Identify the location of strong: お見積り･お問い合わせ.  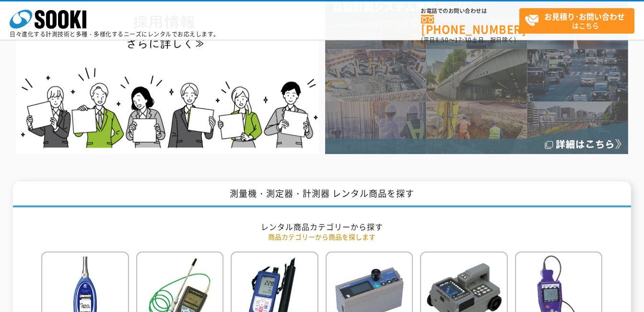
(585, 16).